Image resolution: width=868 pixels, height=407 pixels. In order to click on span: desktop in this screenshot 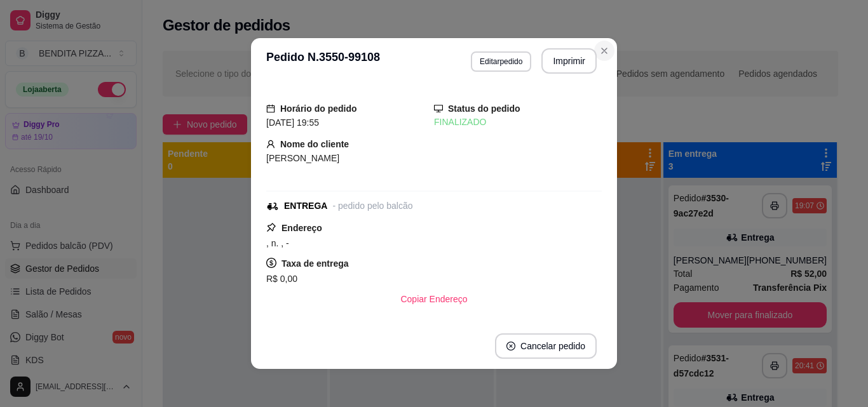, I will do `click(438, 109)`.